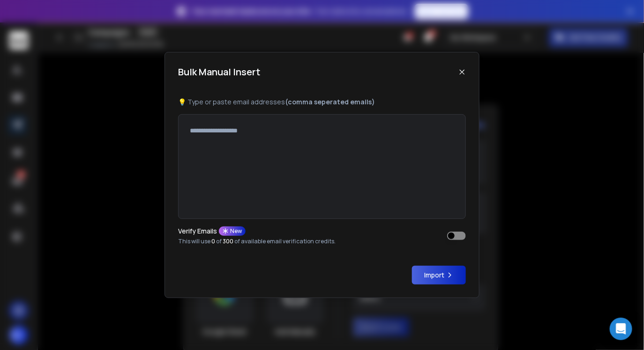  I want to click on div: Open Intercom Messenger, so click(621, 329).